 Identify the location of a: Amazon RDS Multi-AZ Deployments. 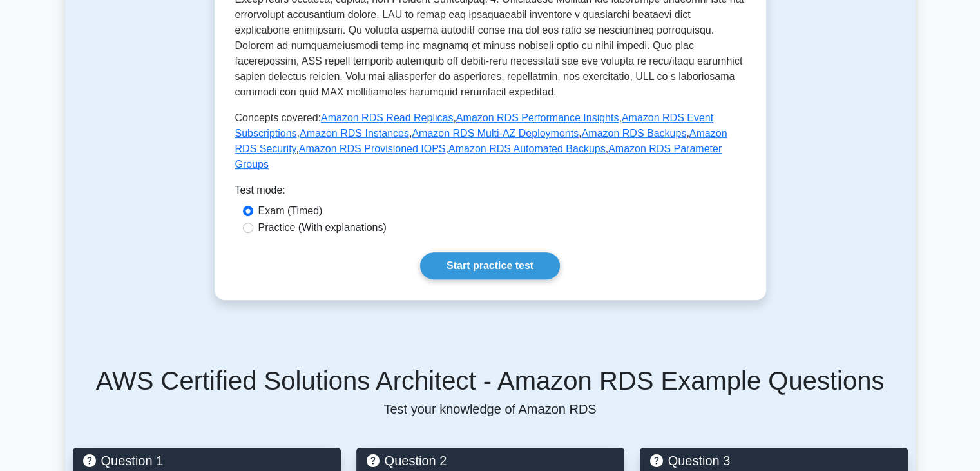
(495, 133).